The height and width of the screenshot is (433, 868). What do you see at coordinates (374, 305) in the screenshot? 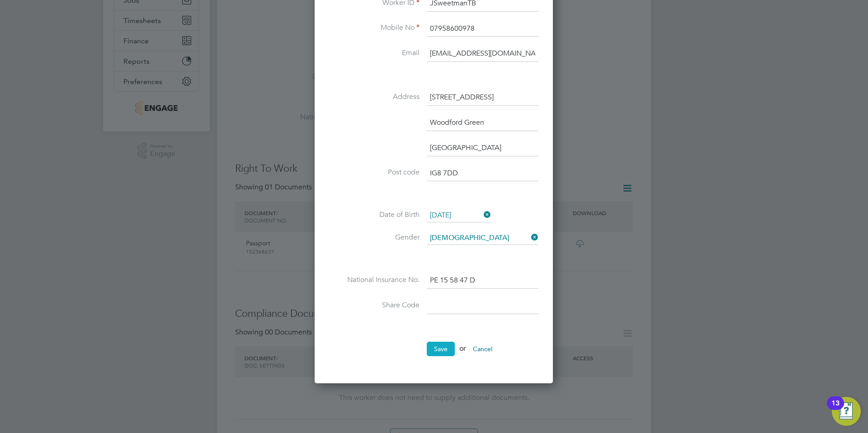
I see `label: Share Code` at bounding box center [374, 305].